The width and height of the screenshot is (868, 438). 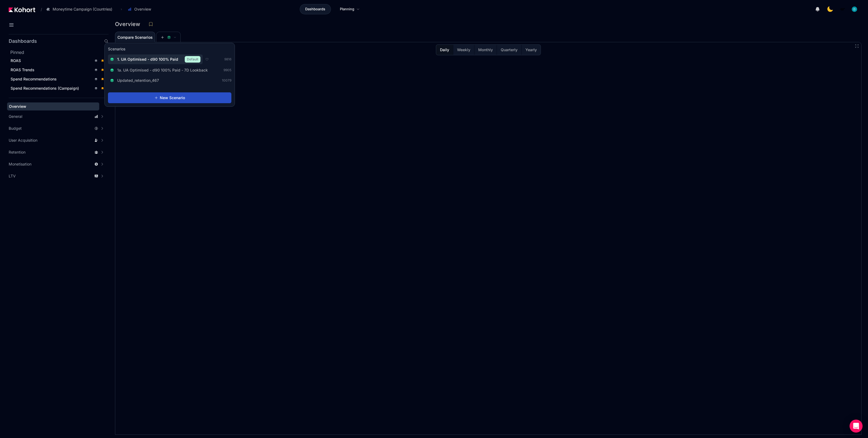 What do you see at coordinates (172, 98) in the screenshot?
I see `span: New Scenario` at bounding box center [172, 98].